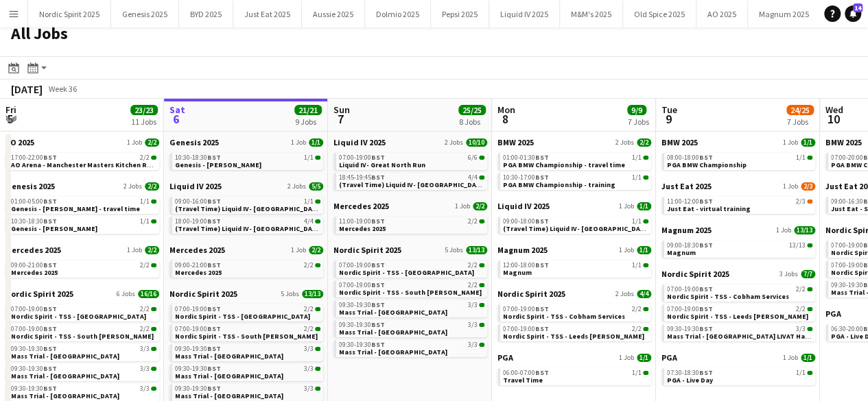  I want to click on span: Genesis - Arnold Clark, so click(218, 165).